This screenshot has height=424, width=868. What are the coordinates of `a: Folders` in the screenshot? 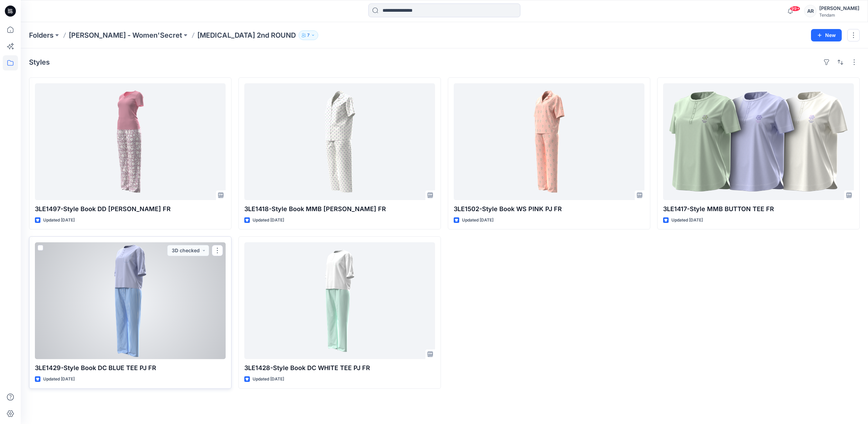 It's located at (41, 35).